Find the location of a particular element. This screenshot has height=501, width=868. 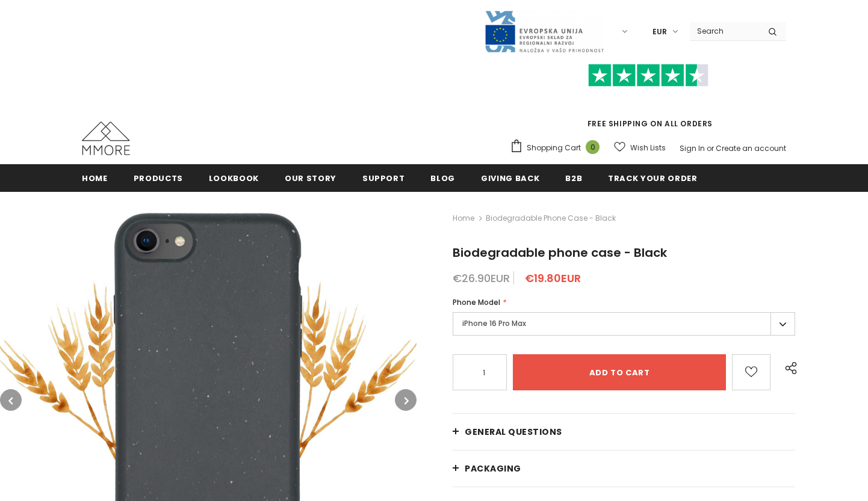

a: Track your order is located at coordinates (653, 178).